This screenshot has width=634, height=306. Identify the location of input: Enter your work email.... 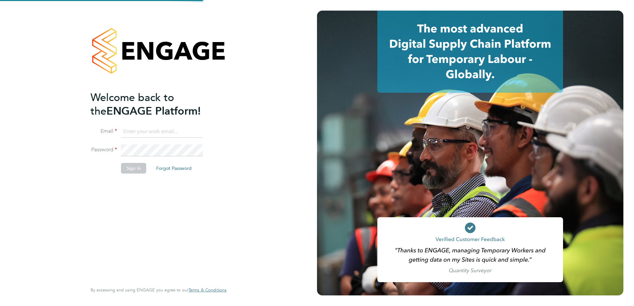
(162, 132).